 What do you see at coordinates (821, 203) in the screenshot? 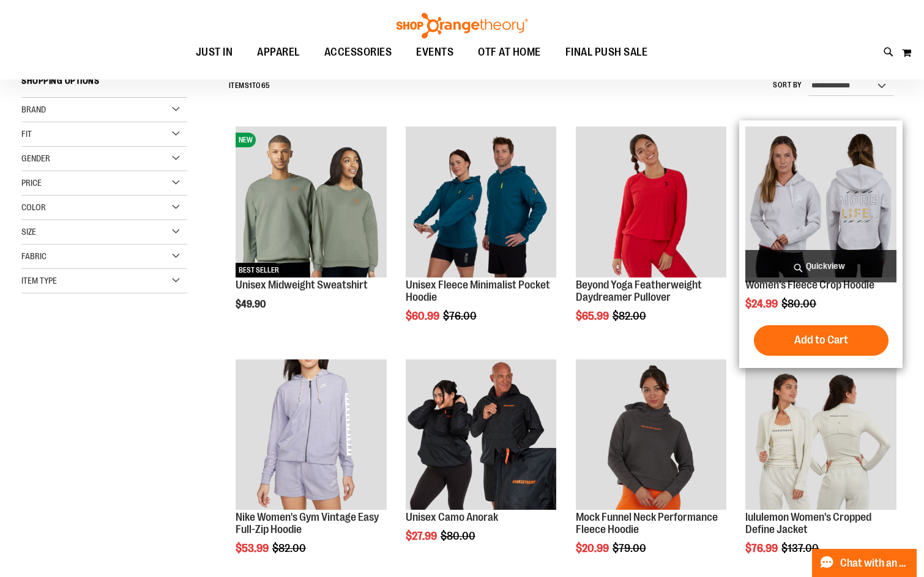
I see `a: Product image for Womens Fleece Crop Hoodie` at bounding box center [821, 203].